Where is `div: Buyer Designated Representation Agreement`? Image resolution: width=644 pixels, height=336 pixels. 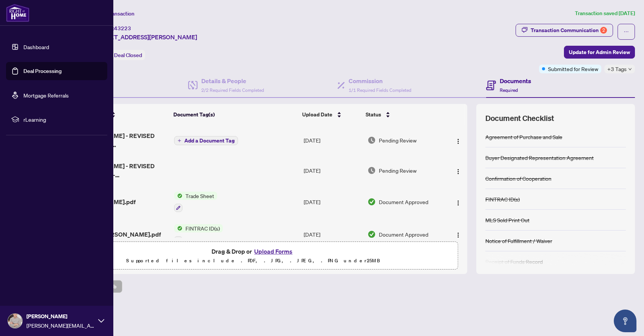
div: Buyer Designated Representation Agreement is located at coordinates (539, 158).